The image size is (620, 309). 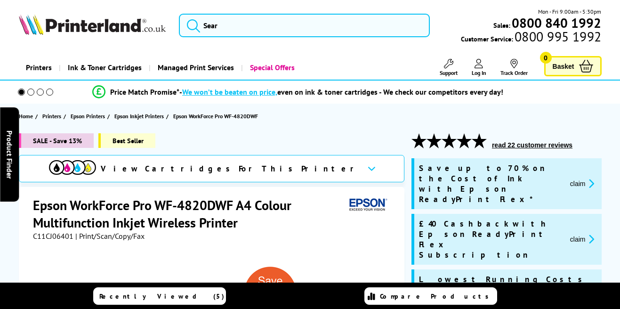 I want to click on span: View Cartridges For This Printer, so click(x=230, y=168).